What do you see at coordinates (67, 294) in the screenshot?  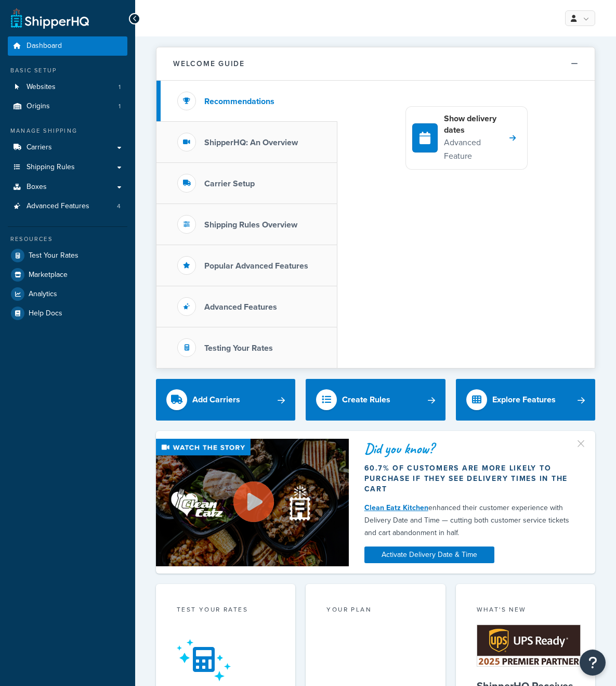 I see `a: Analytics` at bounding box center [67, 294].